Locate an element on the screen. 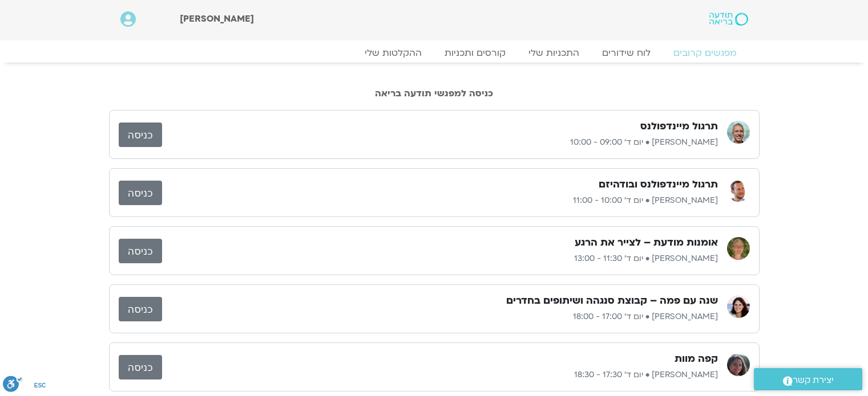 The image size is (868, 396). img: דורית טייכמן is located at coordinates (739, 248).